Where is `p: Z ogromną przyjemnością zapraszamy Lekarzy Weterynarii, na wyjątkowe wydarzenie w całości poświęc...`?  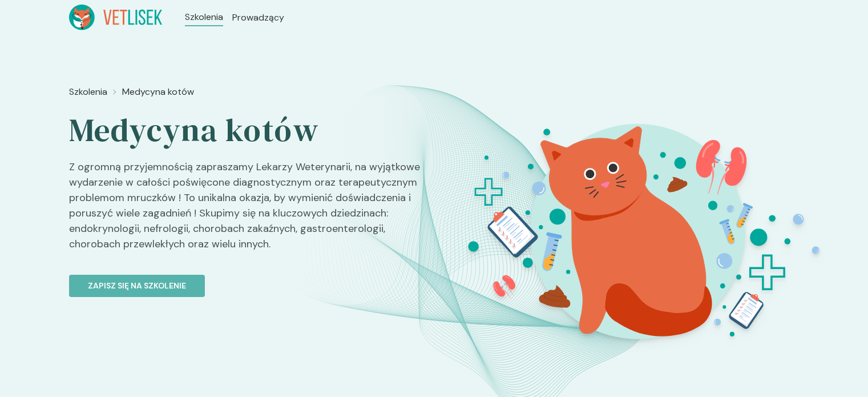
p: Z ogromną przyjemnością zapraszamy Lekarzy Weterynarii, na wyjątkowe wydarzenie w całości poświęc... is located at coordinates (247, 210).